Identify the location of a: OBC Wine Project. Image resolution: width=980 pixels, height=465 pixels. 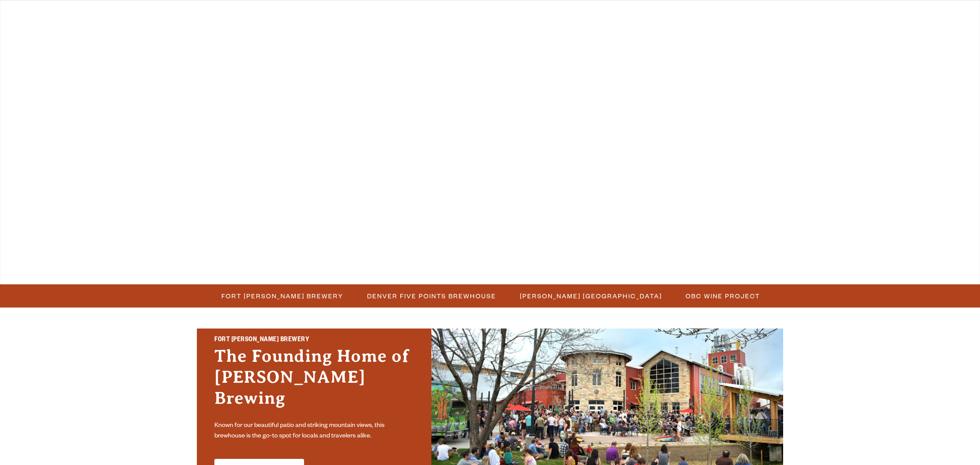
(722, 295).